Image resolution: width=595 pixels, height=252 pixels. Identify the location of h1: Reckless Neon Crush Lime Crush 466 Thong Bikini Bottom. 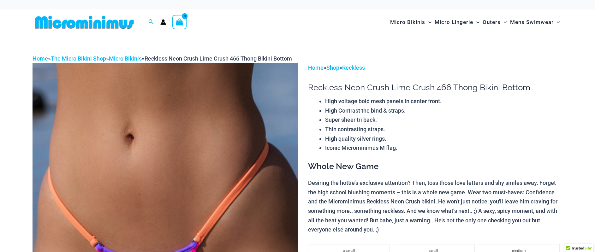
(435, 87).